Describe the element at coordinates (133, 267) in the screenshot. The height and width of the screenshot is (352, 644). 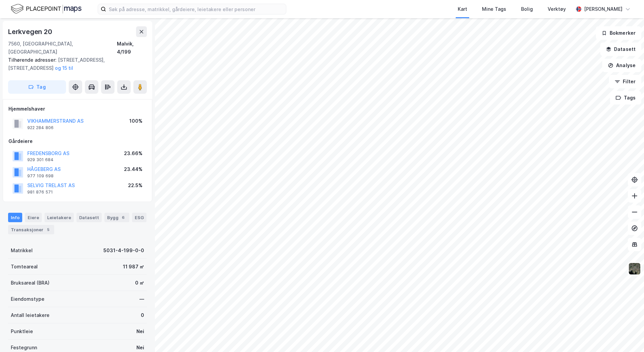
I see `div: 11 987 ㎡` at that location.